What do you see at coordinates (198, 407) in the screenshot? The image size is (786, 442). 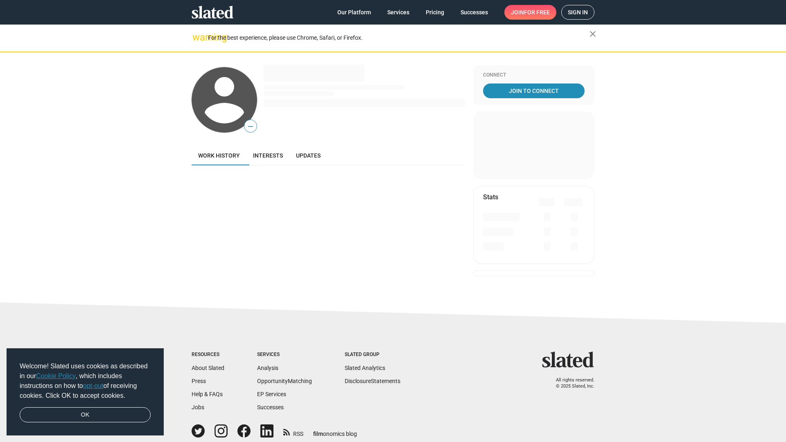 I see `a: Jobs` at bounding box center [198, 407].